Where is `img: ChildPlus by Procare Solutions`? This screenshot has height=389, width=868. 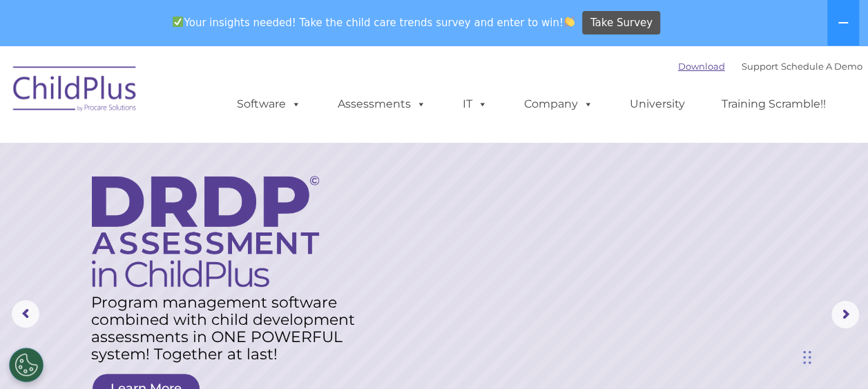 img: ChildPlus by Procare Solutions is located at coordinates (75, 91).